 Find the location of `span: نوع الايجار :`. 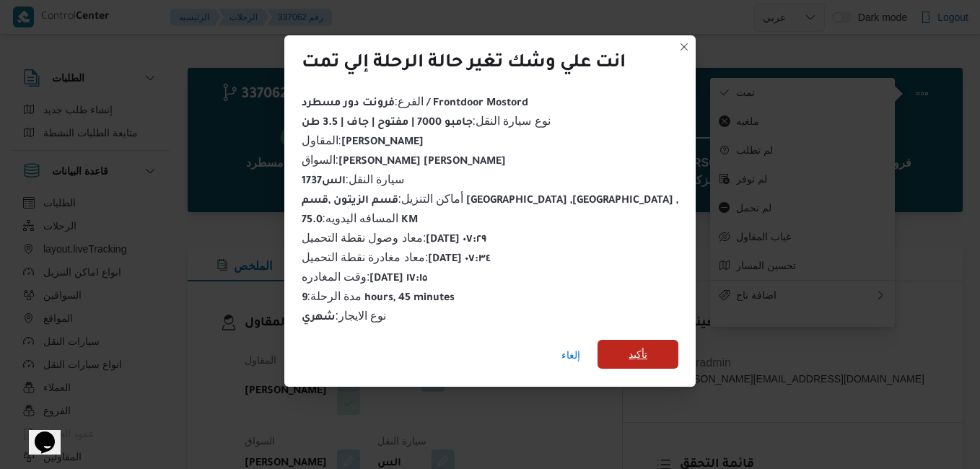

span: نوع الايجار : is located at coordinates (344, 316).